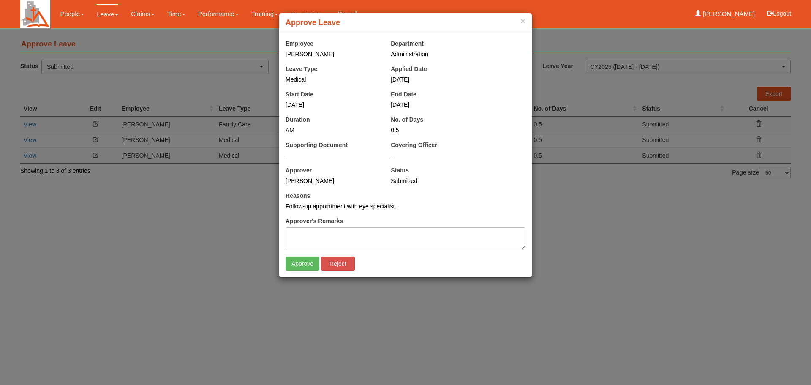 This screenshot has width=811, height=385. Describe the element at coordinates (407, 43) in the screenshot. I see `label: Department` at that location.